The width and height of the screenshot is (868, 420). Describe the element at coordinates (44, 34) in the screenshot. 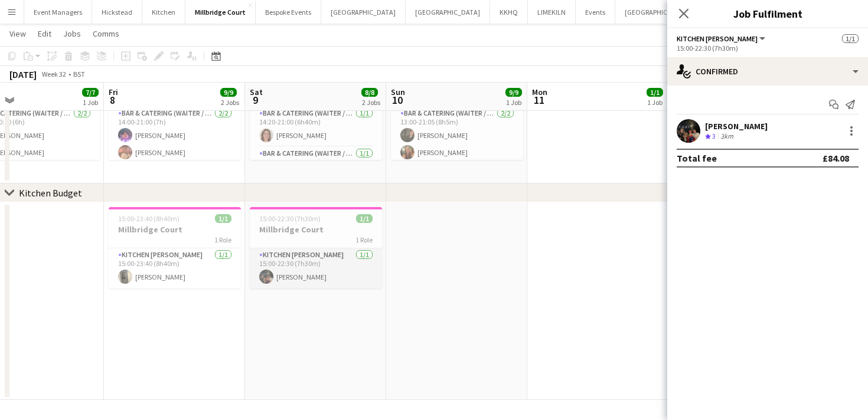

I see `span: Edit` at that location.